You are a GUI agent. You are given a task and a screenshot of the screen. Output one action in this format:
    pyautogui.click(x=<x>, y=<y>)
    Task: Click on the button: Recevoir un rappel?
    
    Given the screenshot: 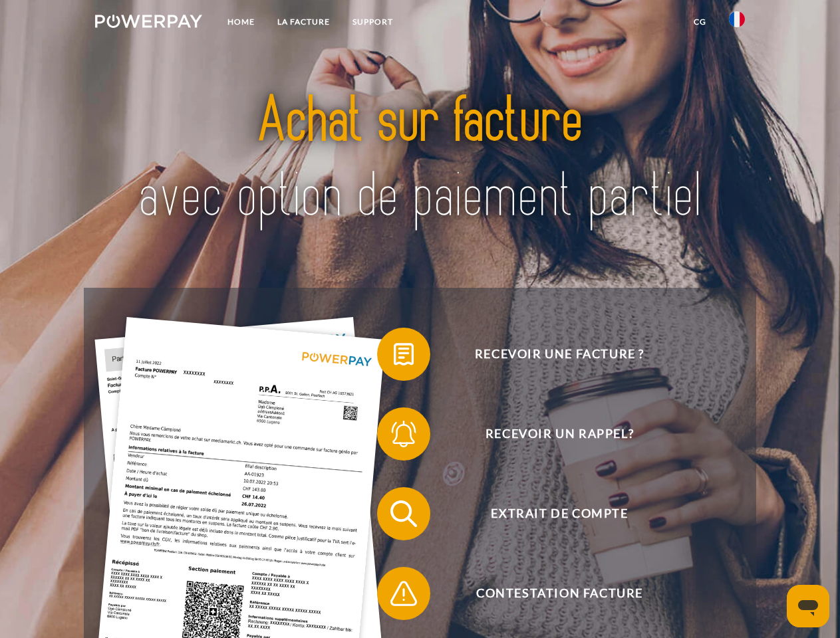 What is the action you would take?
    pyautogui.click(x=549, y=434)
    